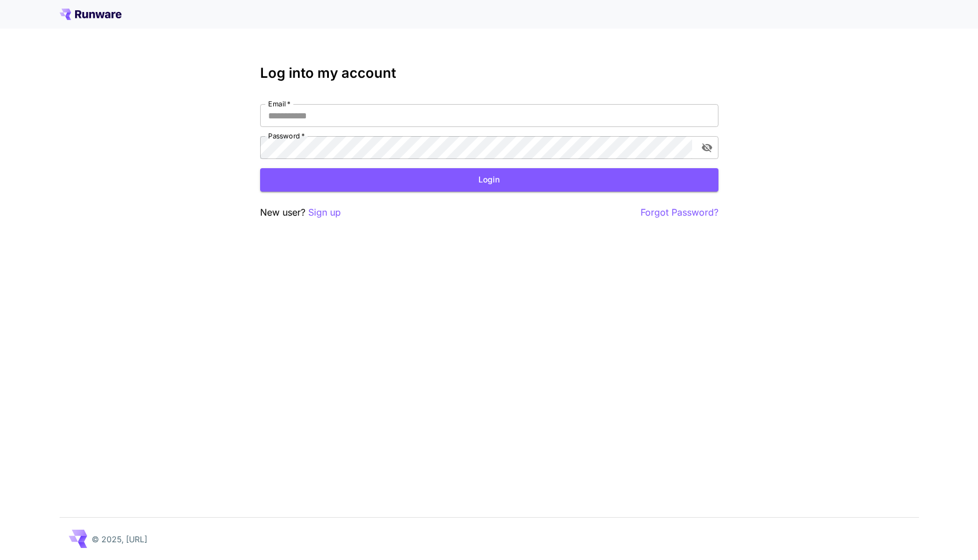 The height and width of the screenshot is (560, 978). What do you see at coordinates (679, 213) in the screenshot?
I see `p: Forgot Password?` at bounding box center [679, 213].